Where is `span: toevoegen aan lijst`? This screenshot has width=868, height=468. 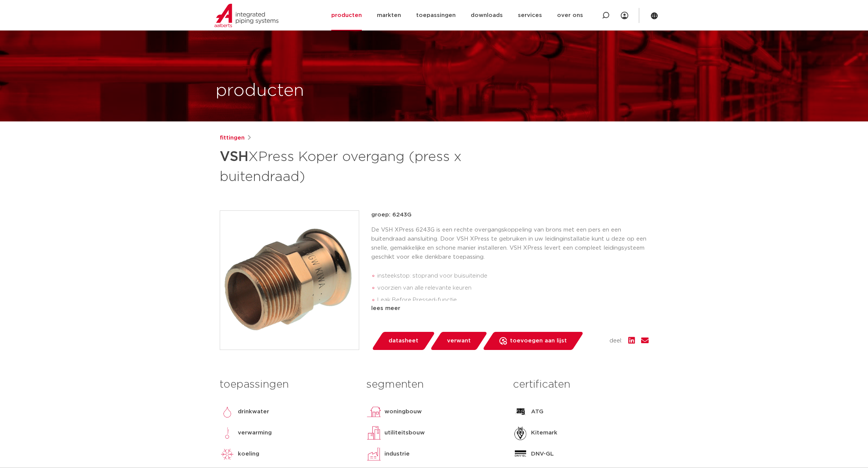
span: toevoegen aan lijst is located at coordinates (538, 341).